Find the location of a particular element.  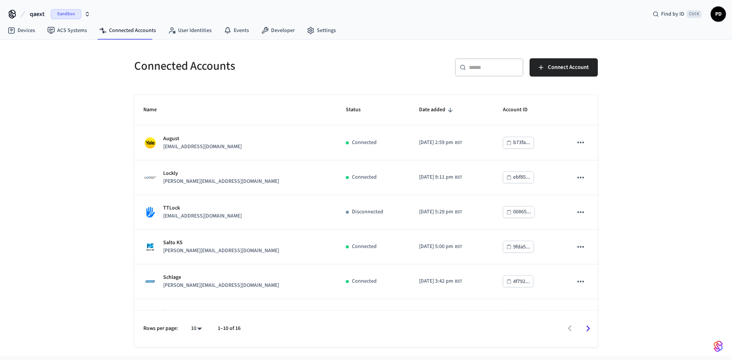

img: Lockly Logo, Square is located at coordinates (150, 178).